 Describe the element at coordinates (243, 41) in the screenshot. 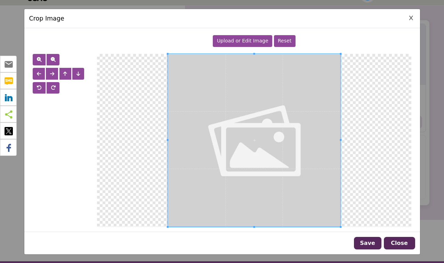

I see `span: Upload or Edit Image` at that location.